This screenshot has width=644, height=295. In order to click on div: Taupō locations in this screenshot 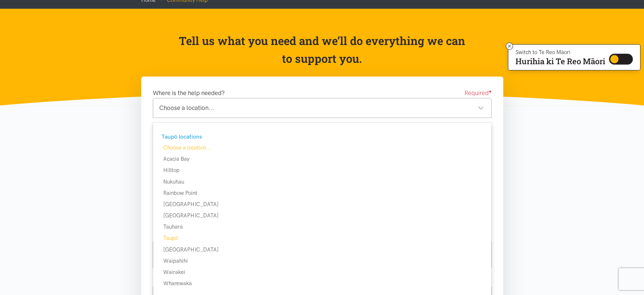, I will do `click(321, 137)`.